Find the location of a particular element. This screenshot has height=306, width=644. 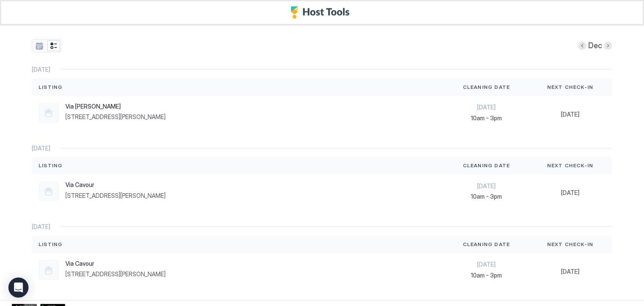

button: Next month is located at coordinates (608, 46).